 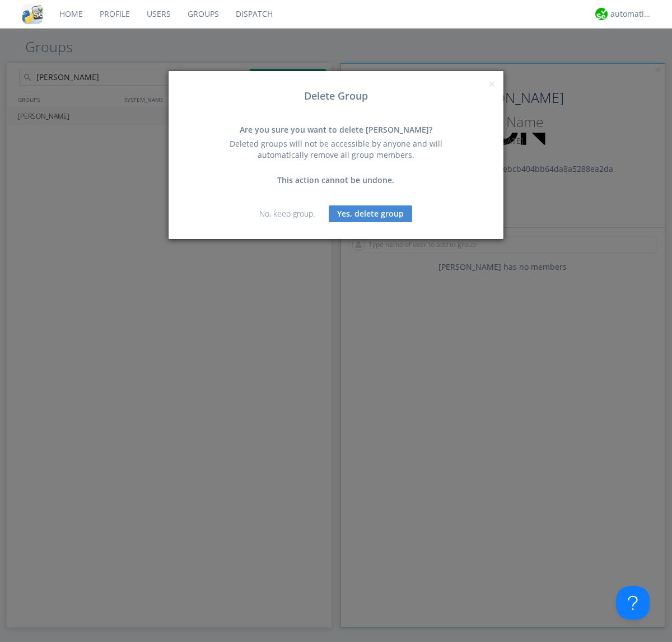 What do you see at coordinates (601, 14) in the screenshot?
I see `img: d2d01cd9b4174d08988066c6d424eccd` at bounding box center [601, 14].